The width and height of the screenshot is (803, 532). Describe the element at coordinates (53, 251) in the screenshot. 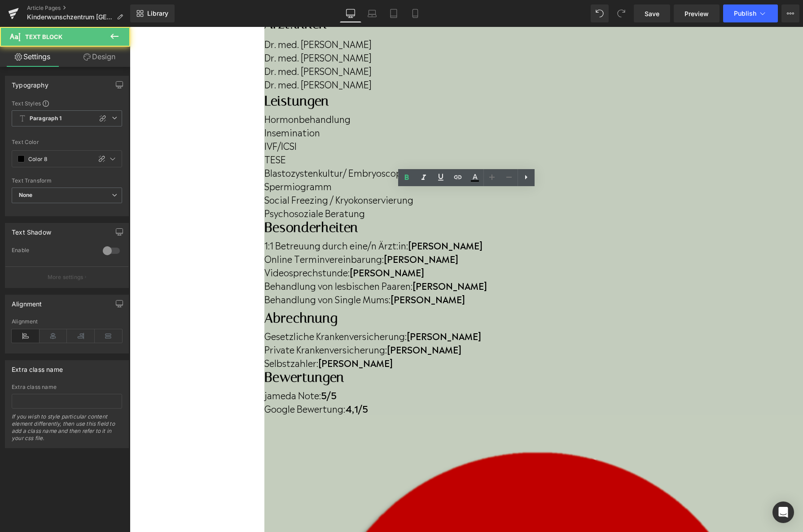

I see `div: Enable` at that location.